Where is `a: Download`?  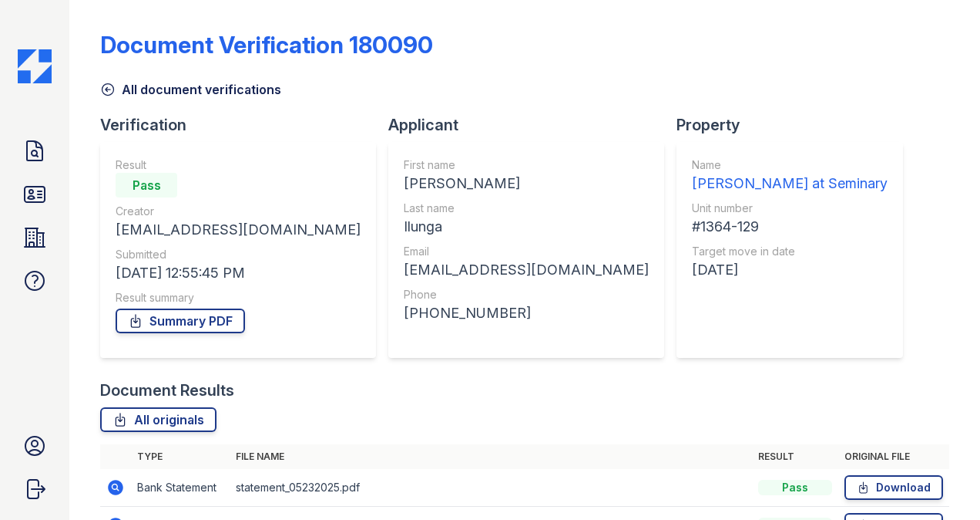 a: Download is located at coordinates (894, 487).